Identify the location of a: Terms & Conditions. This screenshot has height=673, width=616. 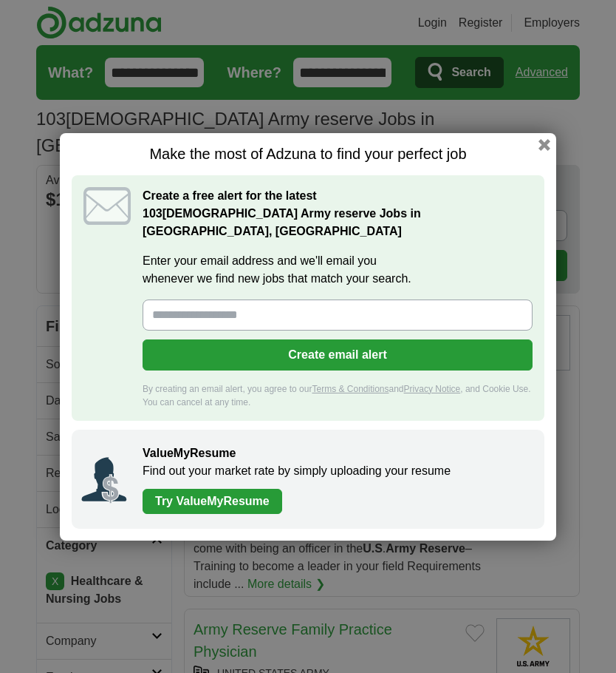
(351, 389).